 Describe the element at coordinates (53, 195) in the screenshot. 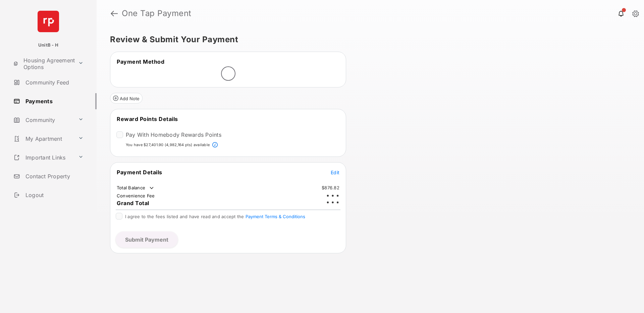

I see `a: Logout` at that location.